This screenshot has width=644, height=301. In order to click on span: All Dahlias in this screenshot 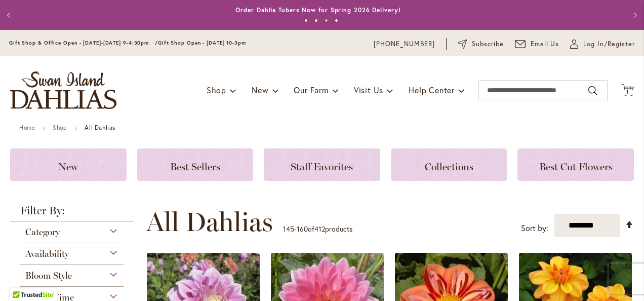, I will do `click(210, 222)`.